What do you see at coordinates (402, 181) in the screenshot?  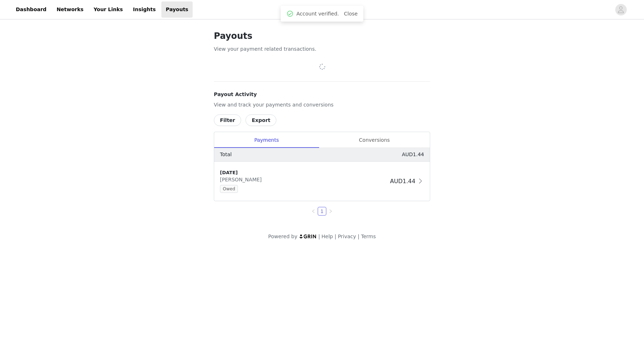 I see `span: AUD1.44` at bounding box center [402, 181].